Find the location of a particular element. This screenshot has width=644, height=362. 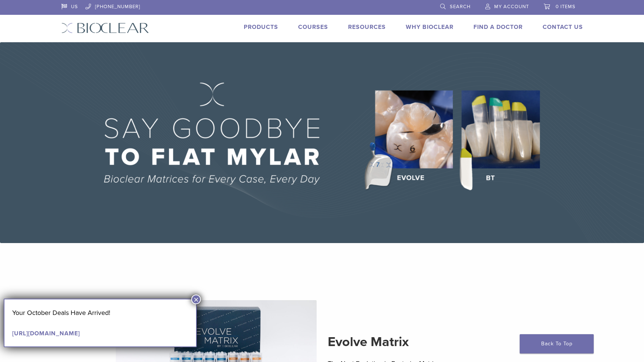

h2: Evolve Matrix is located at coordinates (429, 342).